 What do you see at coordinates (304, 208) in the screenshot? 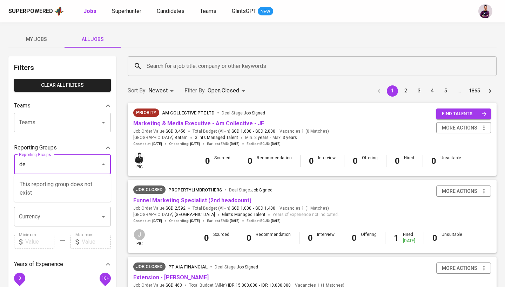
I see `span: Vacancies ( 1 Matches )` at bounding box center [304, 208].